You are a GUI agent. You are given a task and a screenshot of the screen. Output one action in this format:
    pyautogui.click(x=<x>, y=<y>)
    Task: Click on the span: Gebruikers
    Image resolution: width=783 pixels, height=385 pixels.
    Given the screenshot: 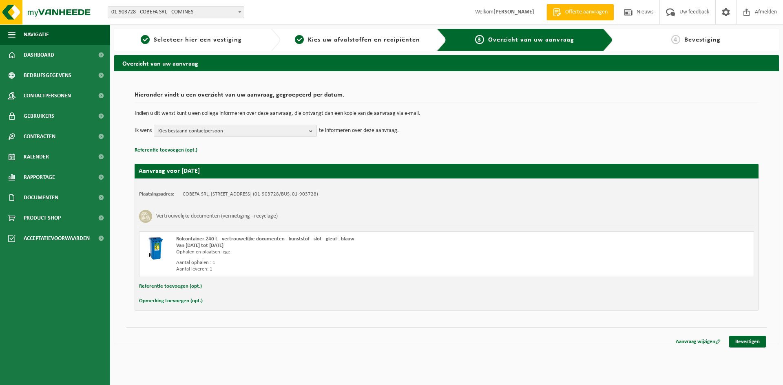 What is the action you would take?
    pyautogui.click(x=39, y=116)
    